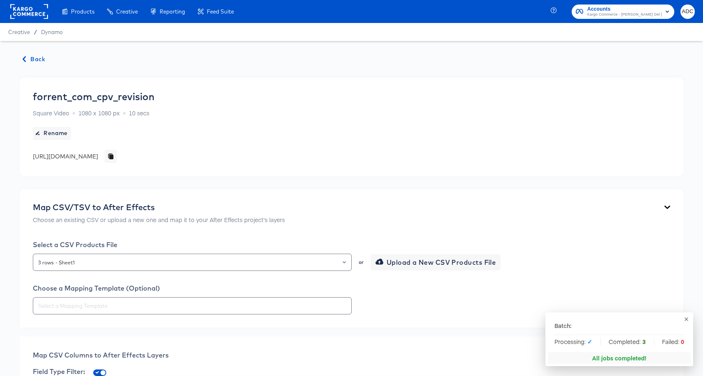  I want to click on span: Upload a New CSV Products File, so click(437, 262).